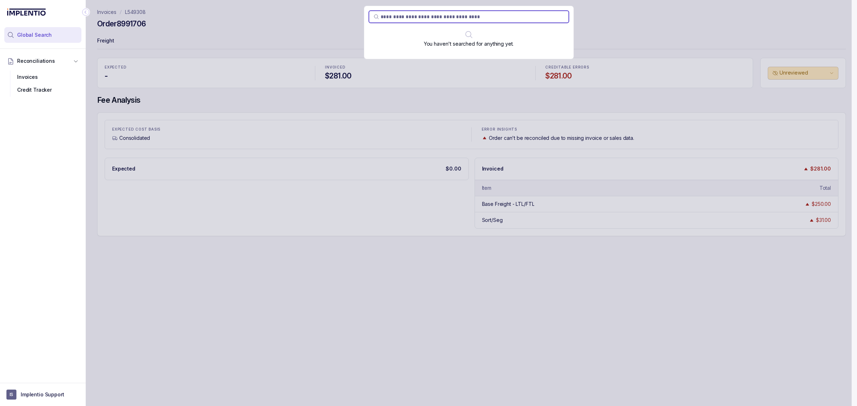  What do you see at coordinates (34, 35) in the screenshot?
I see `span: Global Search` at bounding box center [34, 35].